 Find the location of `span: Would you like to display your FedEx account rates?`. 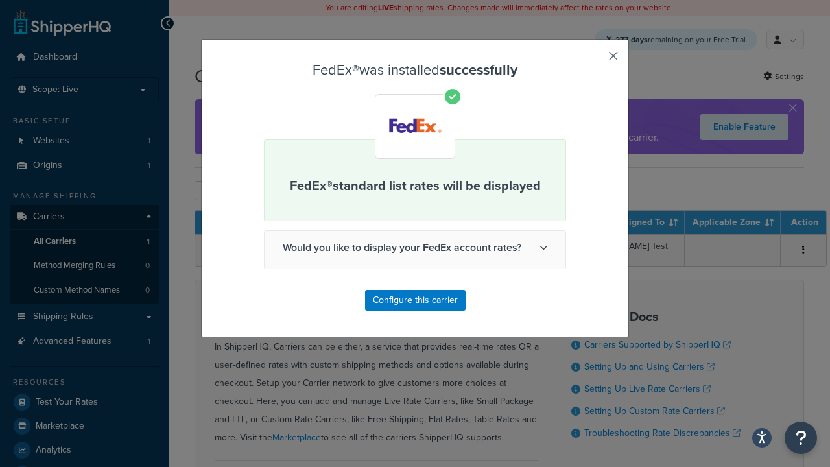

span: Would you like to display your FedEx account rates? is located at coordinates (415, 248).